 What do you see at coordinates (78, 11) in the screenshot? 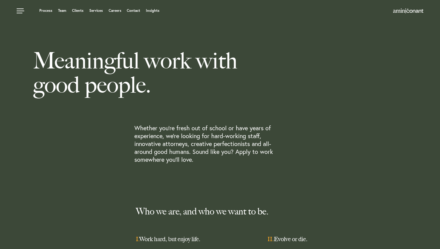
I see `a: Clients` at bounding box center [78, 11].